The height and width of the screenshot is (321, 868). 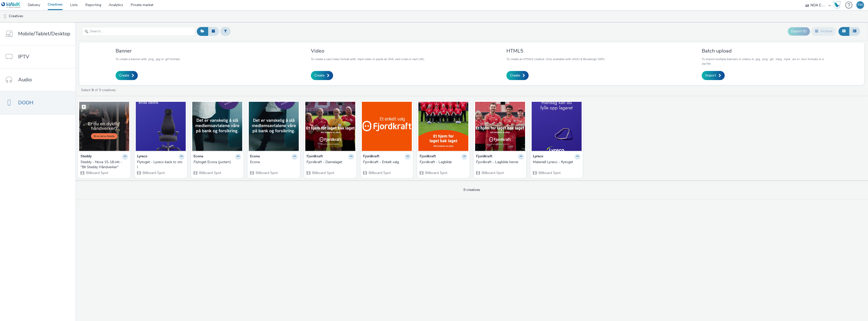 What do you see at coordinates (161, 165) in the screenshot?
I see `a: Flytoget - Lyreco back to stol` at bounding box center [161, 165].